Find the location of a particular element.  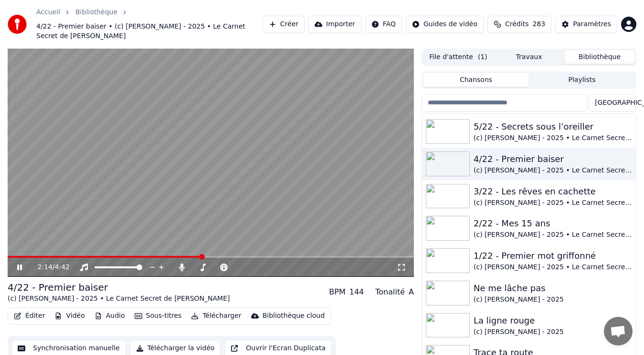

button: Éditer is located at coordinates (29, 316).